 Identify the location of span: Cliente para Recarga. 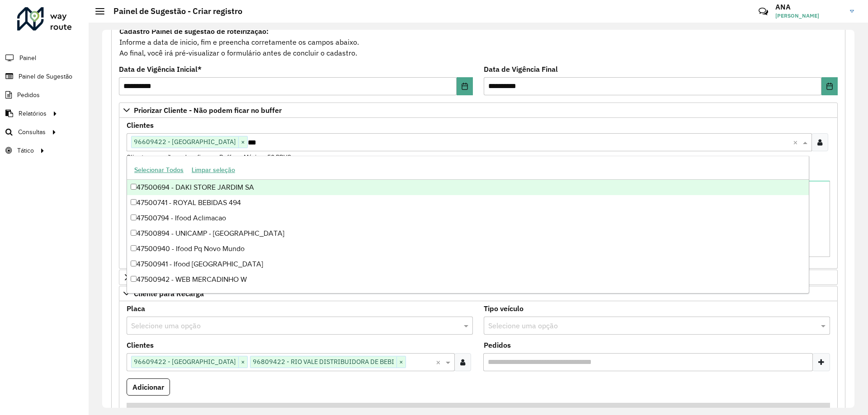
(168, 293).